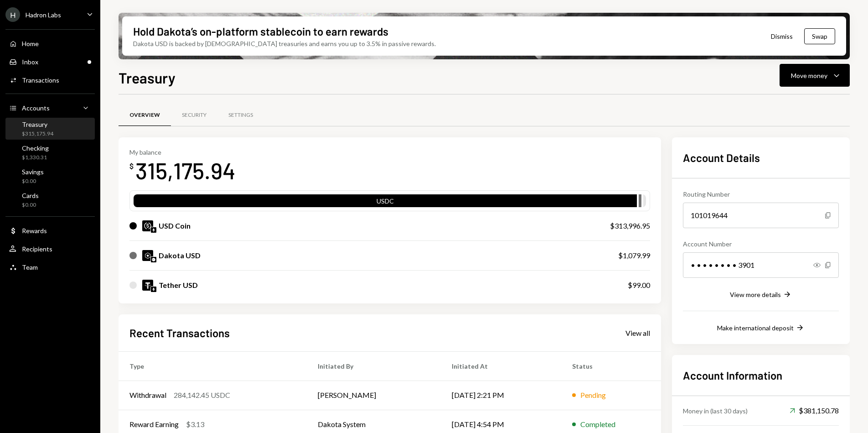  I want to click on div: Dakota USD, so click(180, 256).